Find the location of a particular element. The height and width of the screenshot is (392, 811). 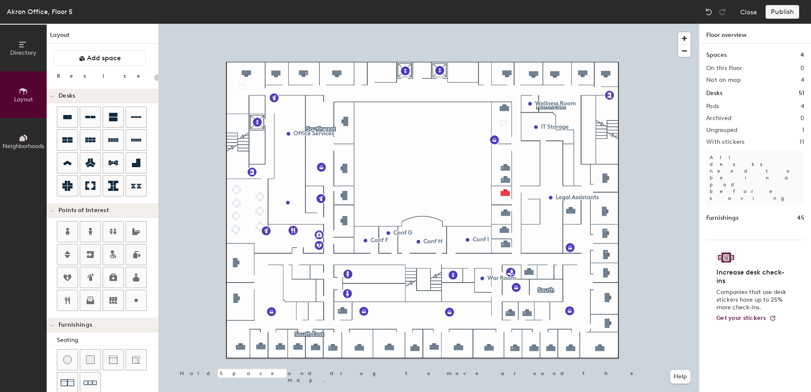

div: Akron Office, Floor 5 is located at coordinates (39, 11).